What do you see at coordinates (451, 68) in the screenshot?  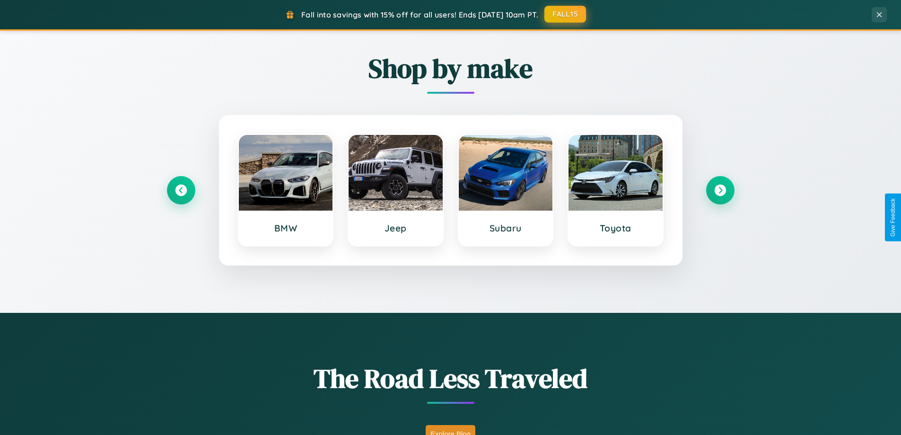 I see `h2: Shop by make` at bounding box center [451, 68].